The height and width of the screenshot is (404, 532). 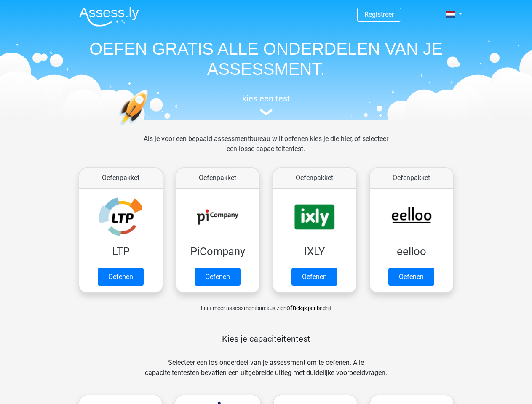 I want to click on h1: OEFEN GRATIS ALLE ONDERDELEN VAN JE ASSESSMENT., so click(x=266, y=59).